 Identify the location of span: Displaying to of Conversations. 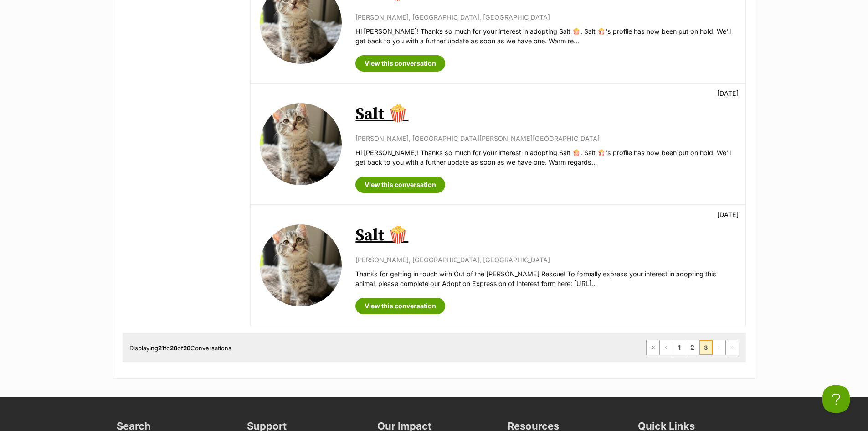
(180, 348).